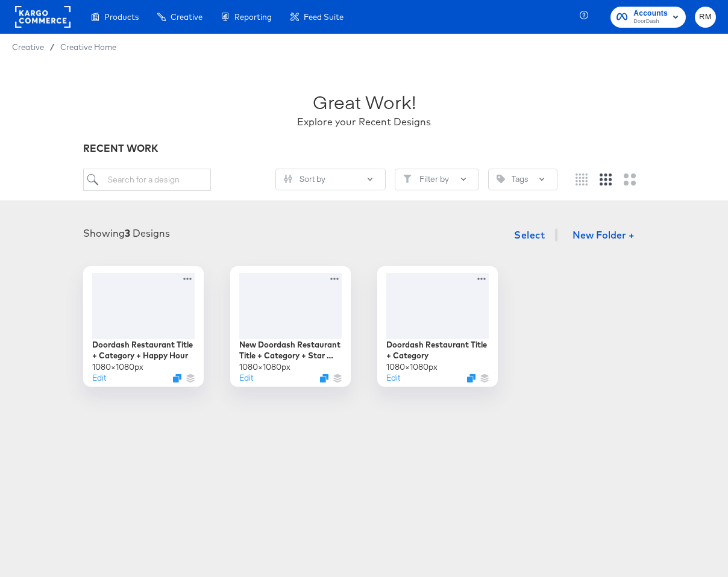 The height and width of the screenshot is (577, 728). Describe the element at coordinates (437, 179) in the screenshot. I see `button: FilterFilter by` at that location.